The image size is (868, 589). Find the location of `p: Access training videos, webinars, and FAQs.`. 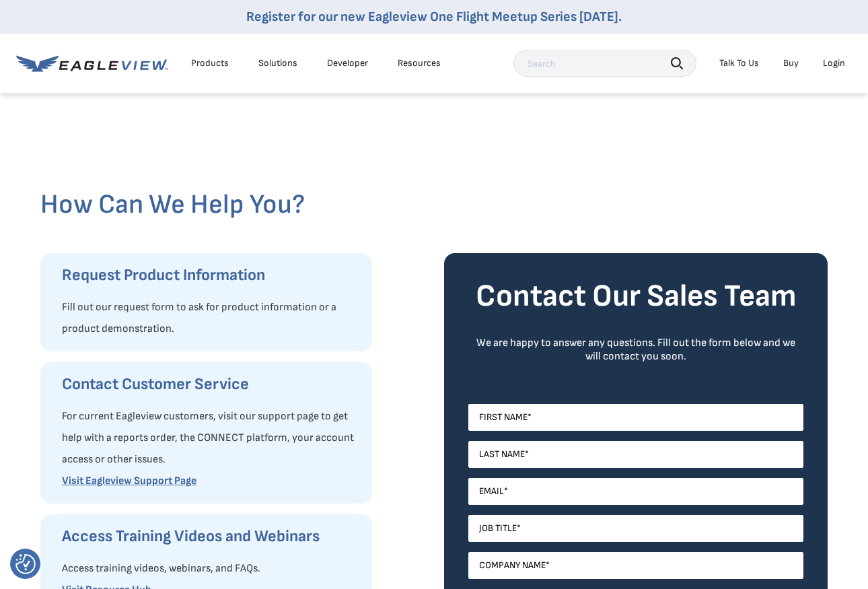

p: Access training videos, webinars, and FAQs. is located at coordinates (210, 569).